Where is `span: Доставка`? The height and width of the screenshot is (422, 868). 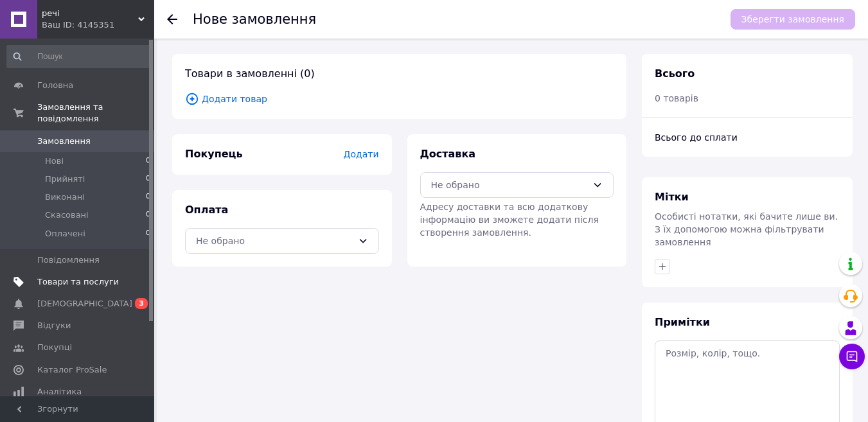
span: Доставка is located at coordinates (448, 153).